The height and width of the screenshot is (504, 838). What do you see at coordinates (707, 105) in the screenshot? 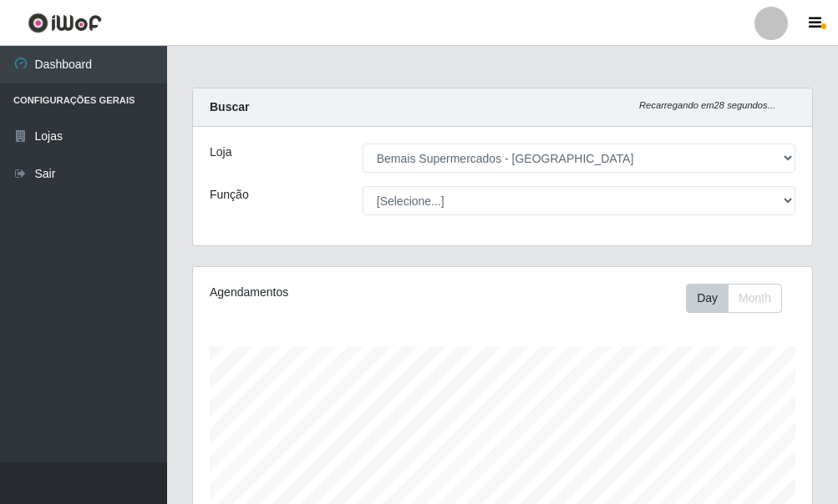
I see `i: Recarregando em 28 segundos...` at bounding box center [707, 105].